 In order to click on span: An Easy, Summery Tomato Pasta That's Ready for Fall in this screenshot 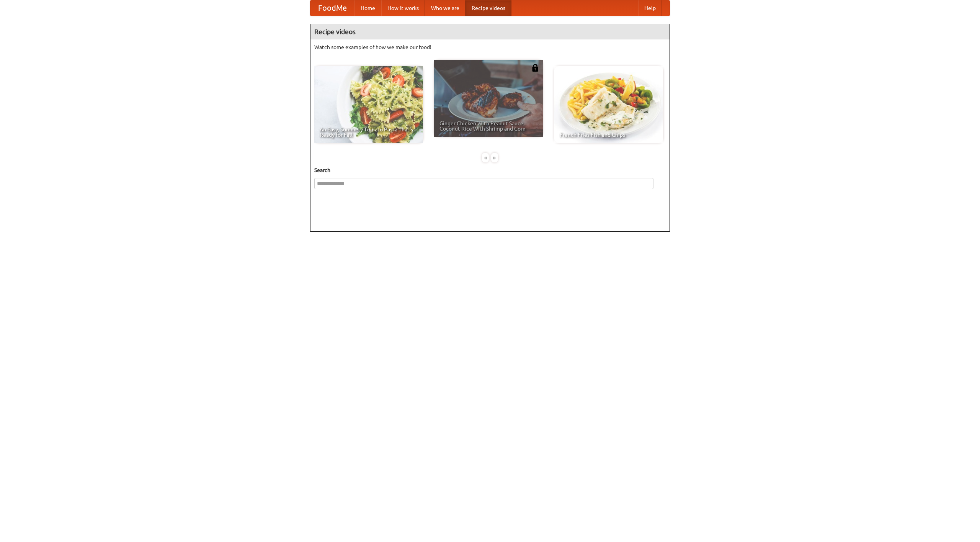, I will do `click(369, 132)`.